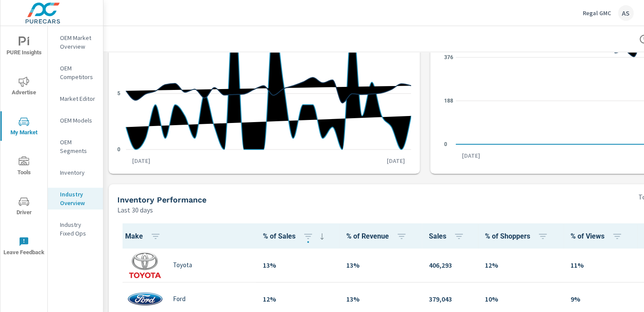 Image resolution: width=644 pixels, height=312 pixels. What do you see at coordinates (518, 236) in the screenshot?
I see `span: % of Shoppers` at bounding box center [518, 236].